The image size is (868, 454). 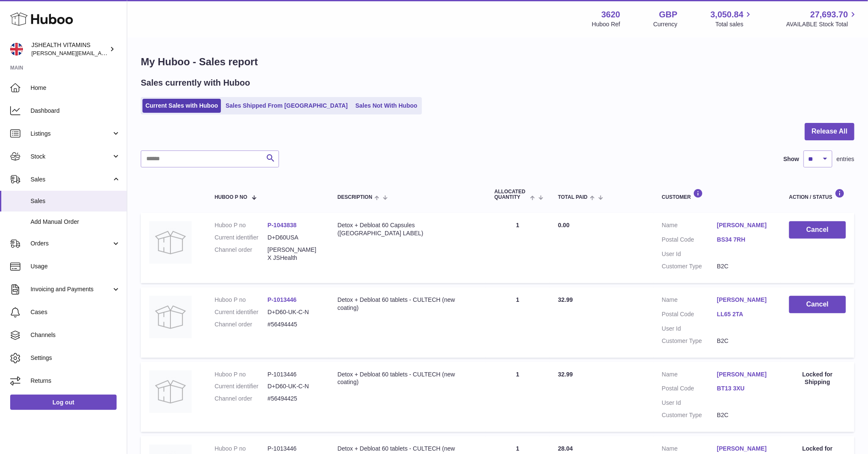 What do you see at coordinates (610, 14) in the screenshot?
I see `strong: 3620` at bounding box center [610, 14].